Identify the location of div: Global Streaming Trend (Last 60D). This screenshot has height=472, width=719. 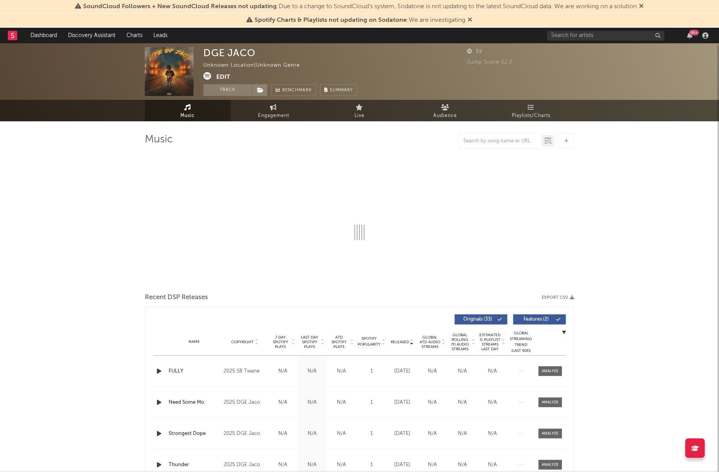
(521, 342).